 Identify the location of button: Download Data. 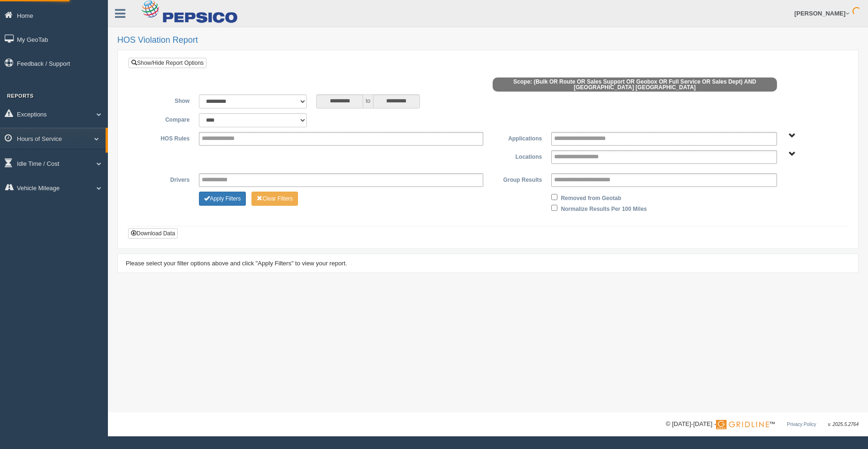
(153, 233).